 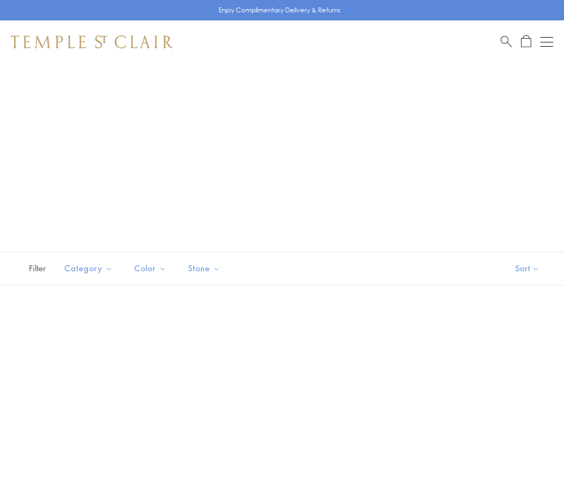 What do you see at coordinates (151, 268) in the screenshot?
I see `span: Color` at bounding box center [151, 268].